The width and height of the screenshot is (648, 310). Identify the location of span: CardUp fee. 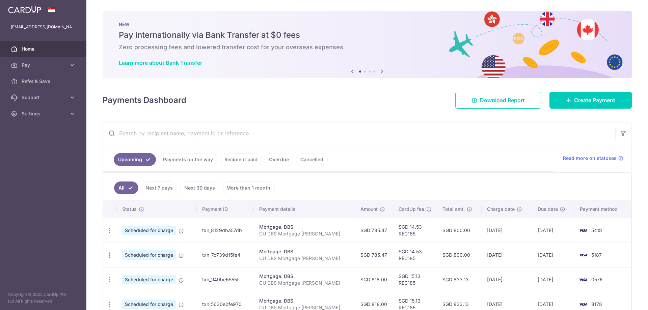
(411, 209).